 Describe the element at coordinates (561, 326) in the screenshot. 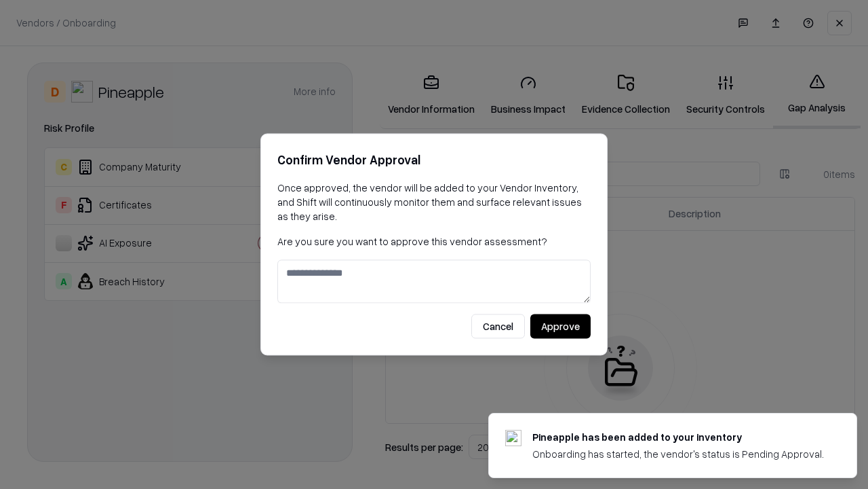

I see `button: Approve` at that location.